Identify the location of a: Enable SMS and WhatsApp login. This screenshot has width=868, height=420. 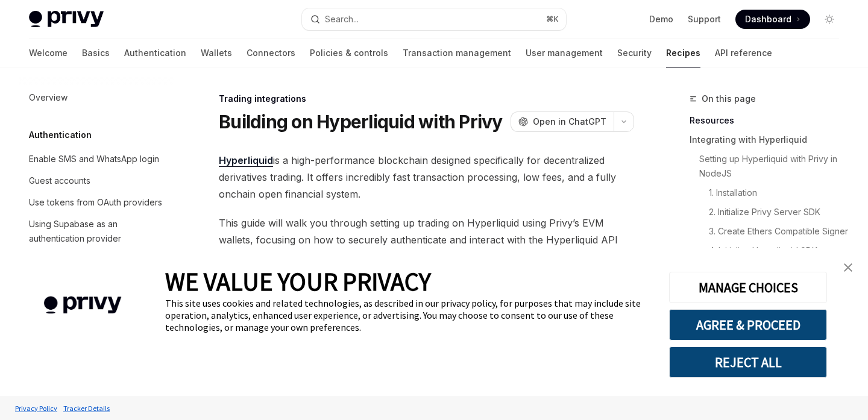
(96, 159).